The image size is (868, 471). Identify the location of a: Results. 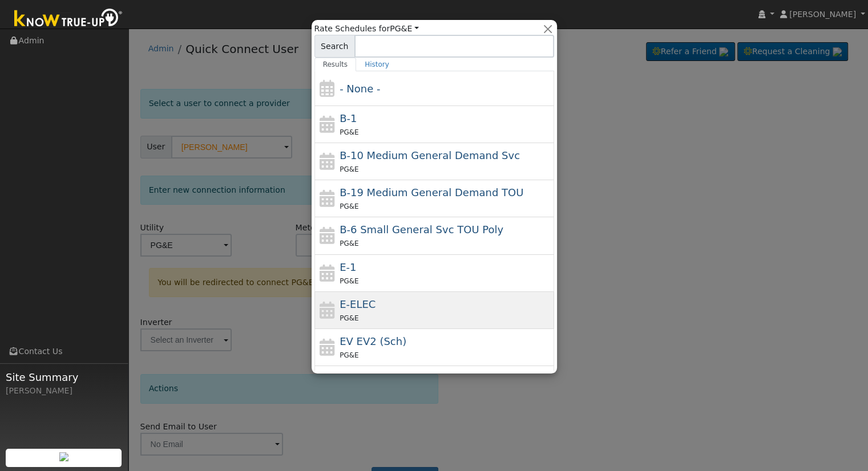
(335, 64).